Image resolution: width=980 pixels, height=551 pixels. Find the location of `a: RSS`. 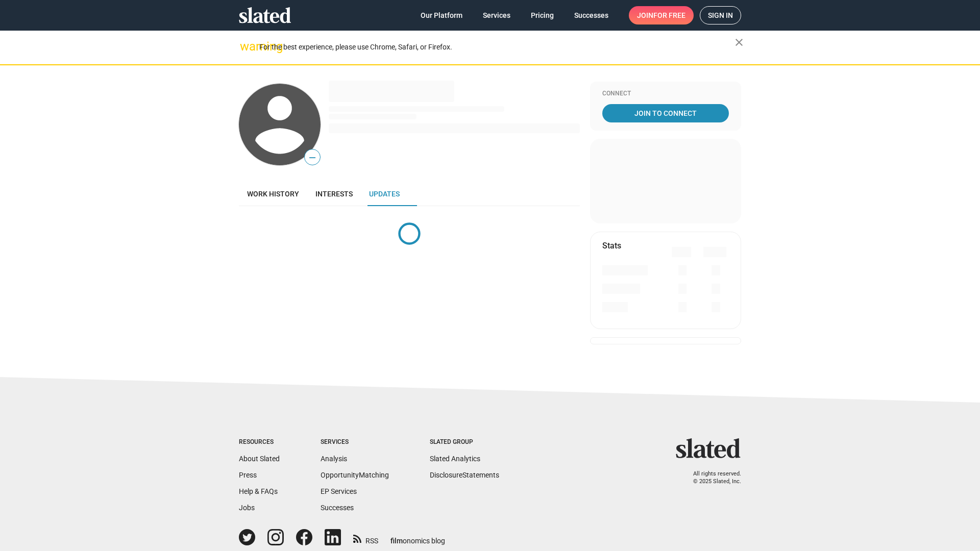

a: RSS is located at coordinates (365, 538).